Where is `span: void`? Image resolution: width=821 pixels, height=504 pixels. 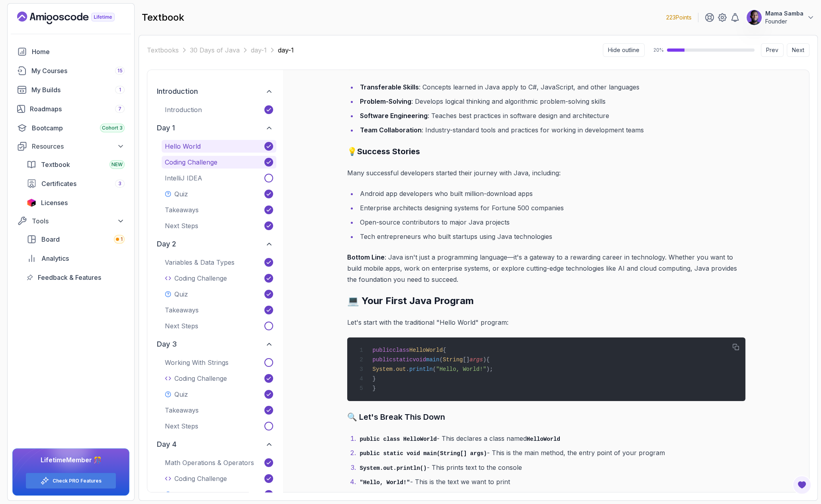 span: void is located at coordinates (419, 360).